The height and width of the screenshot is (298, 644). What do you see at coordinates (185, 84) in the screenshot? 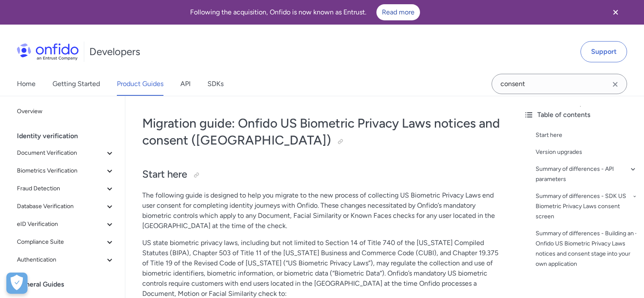
I see `a: API` at bounding box center [185, 84].